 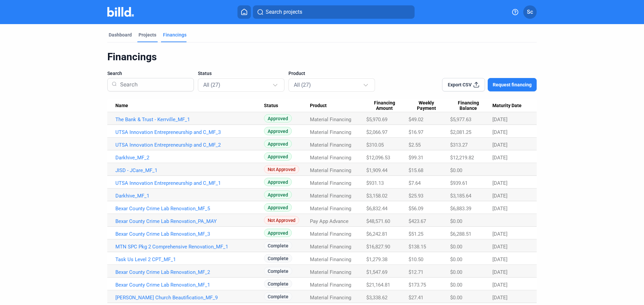 What do you see at coordinates (461, 234) in the screenshot?
I see `span: $6,288.51` at bounding box center [461, 234].